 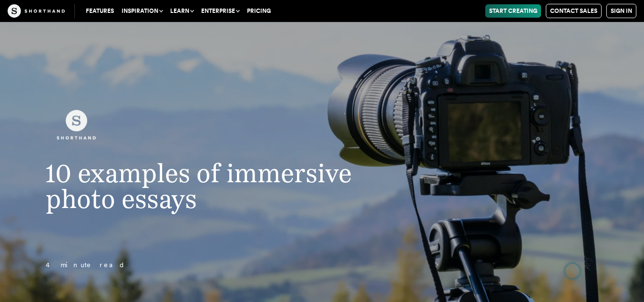 What do you see at coordinates (142, 11) in the screenshot?
I see `button: Inspiration` at bounding box center [142, 11].